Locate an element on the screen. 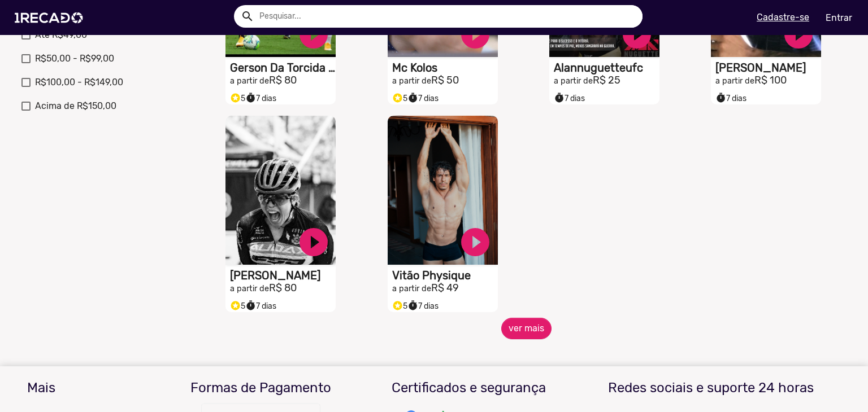 The image size is (868, 412). h1: Alannuguetteufc is located at coordinates (606, 68).